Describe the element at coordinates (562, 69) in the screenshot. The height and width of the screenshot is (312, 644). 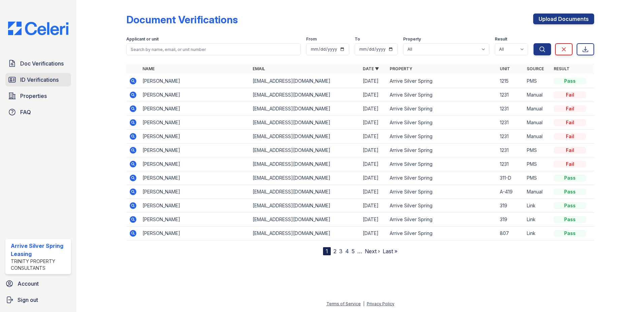
I see `a: Result` at that location.